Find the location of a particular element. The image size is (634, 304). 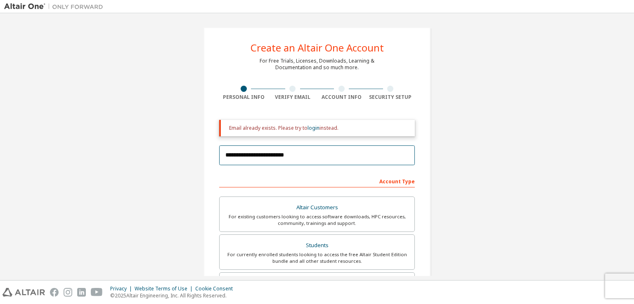

div: Account Type is located at coordinates (317, 181).